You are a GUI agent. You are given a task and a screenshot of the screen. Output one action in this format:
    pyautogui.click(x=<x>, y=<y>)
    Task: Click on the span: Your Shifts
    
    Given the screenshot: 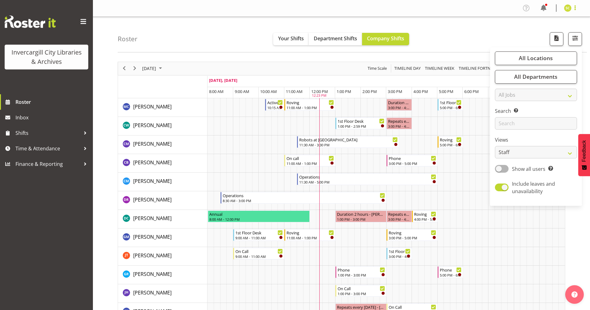 What is the action you would take?
    pyautogui.click(x=291, y=38)
    